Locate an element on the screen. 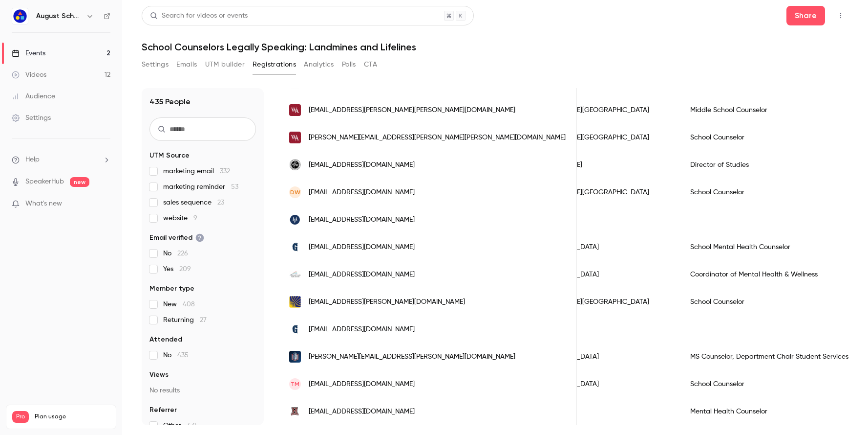 The height and width of the screenshot is (435, 868). span: 23 is located at coordinates (221, 202).